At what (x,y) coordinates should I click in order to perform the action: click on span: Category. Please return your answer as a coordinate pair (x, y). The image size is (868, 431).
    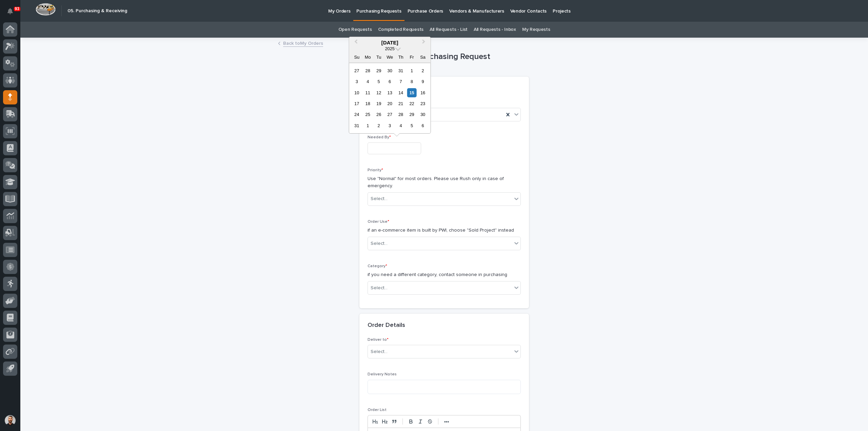
    Looking at the image, I should click on (378, 266).